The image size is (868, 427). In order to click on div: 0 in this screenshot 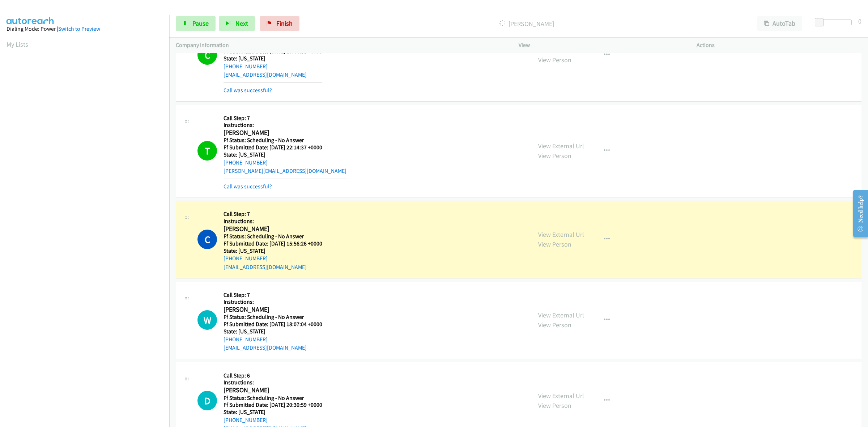, I will do `click(860, 21)`.